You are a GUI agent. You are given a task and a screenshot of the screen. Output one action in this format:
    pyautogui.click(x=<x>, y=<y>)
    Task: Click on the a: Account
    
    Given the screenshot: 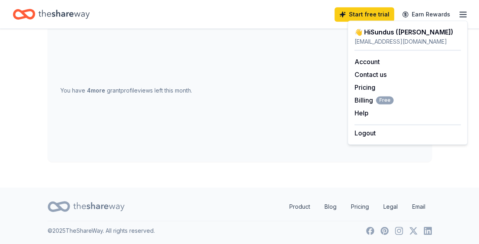 What is the action you would take?
    pyautogui.click(x=367, y=62)
    